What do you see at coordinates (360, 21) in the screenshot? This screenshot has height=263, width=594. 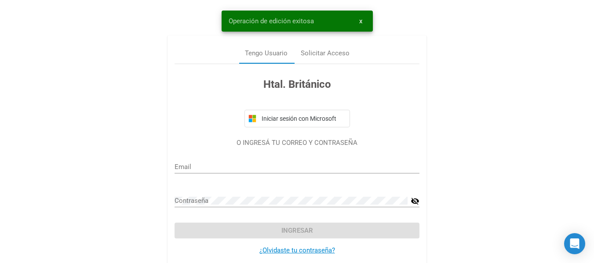 I see `button: x` at bounding box center [360, 21].